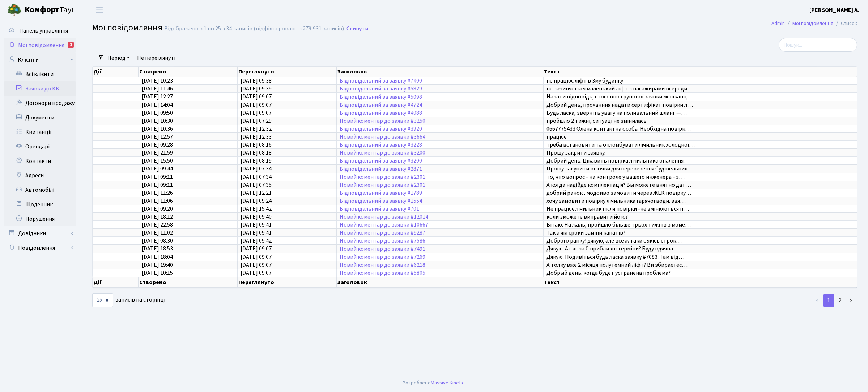 This screenshot has width=868, height=392. Describe the element at coordinates (40, 104) in the screenshot. I see `a: Договори продажу` at that location.